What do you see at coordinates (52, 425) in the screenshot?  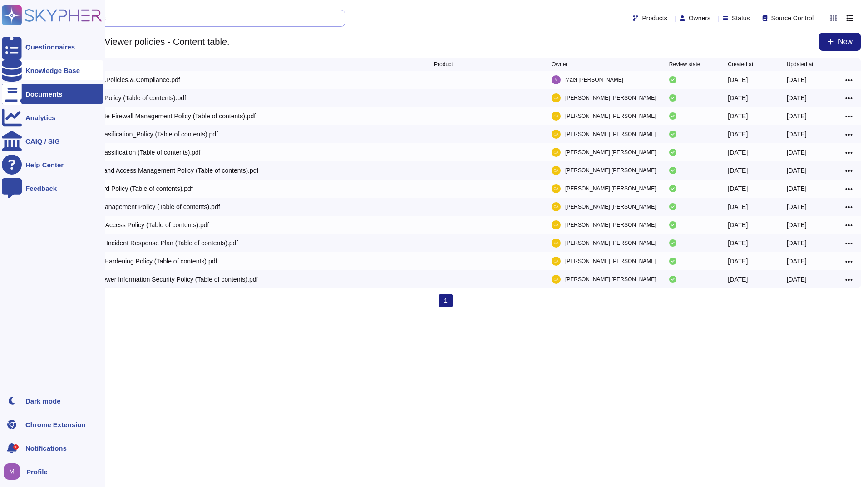 I see `a: Chrome Extension` at bounding box center [52, 425].